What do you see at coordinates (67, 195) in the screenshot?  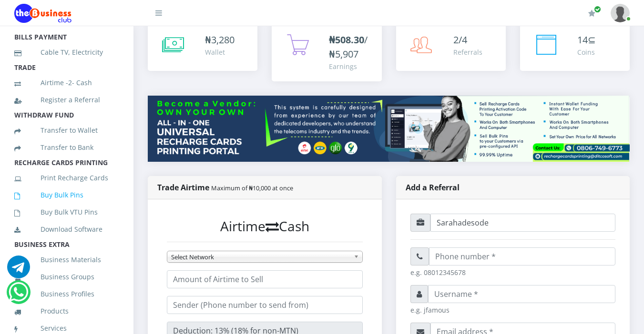 I see `a: Buy Bulk Pins` at bounding box center [67, 195].